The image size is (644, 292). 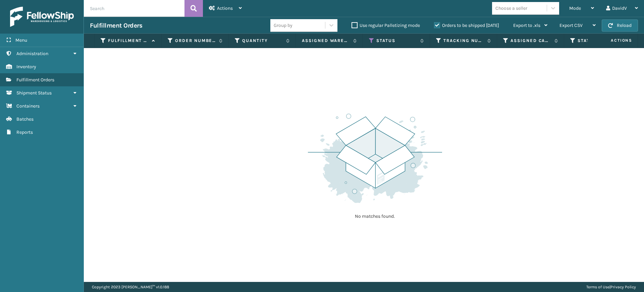 What do you see at coordinates (283, 25) in the screenshot?
I see `div: Group by` at bounding box center [283, 25].